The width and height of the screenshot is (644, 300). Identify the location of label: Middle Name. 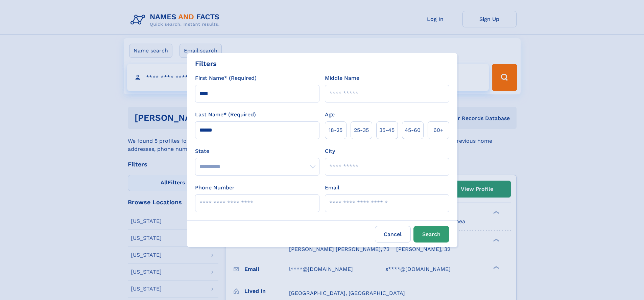
(342, 78).